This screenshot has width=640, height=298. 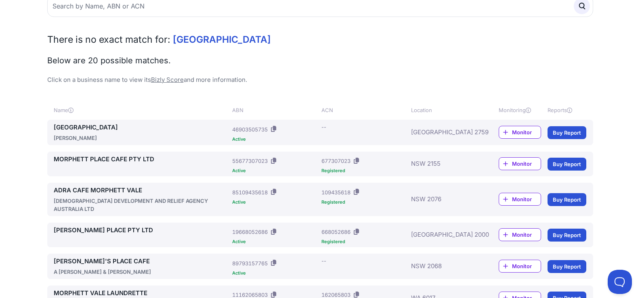 What do you see at coordinates (141, 191) in the screenshot?
I see `a: ADRA CAFE MORPHETT VALE` at bounding box center [141, 191].